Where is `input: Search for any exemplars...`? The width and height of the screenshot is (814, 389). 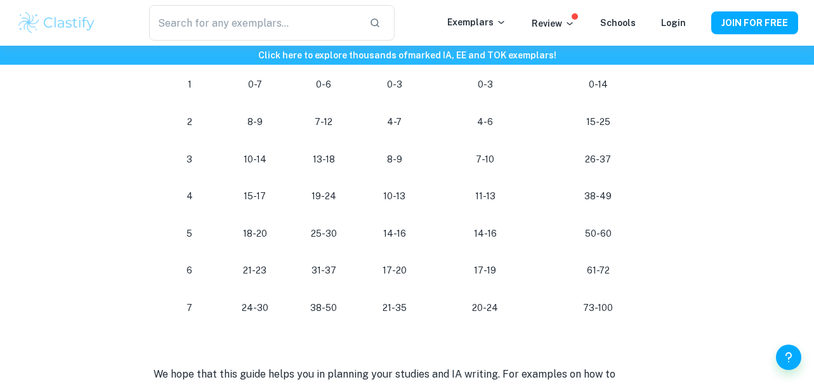
input: Search for any exemplars... is located at coordinates (254, 23).